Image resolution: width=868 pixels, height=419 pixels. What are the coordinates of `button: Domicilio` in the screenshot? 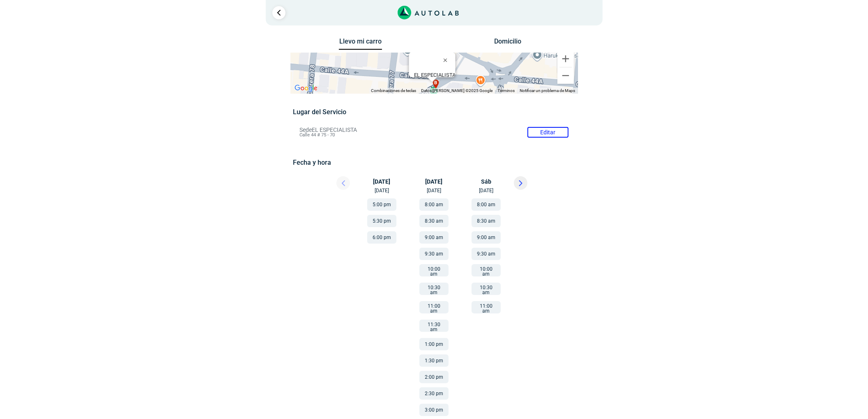 It's located at (507, 43).